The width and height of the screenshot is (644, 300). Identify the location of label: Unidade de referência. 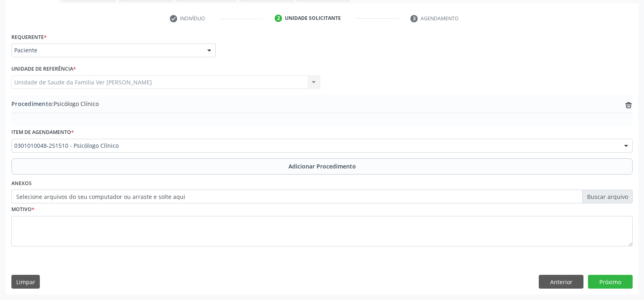
(43, 69).